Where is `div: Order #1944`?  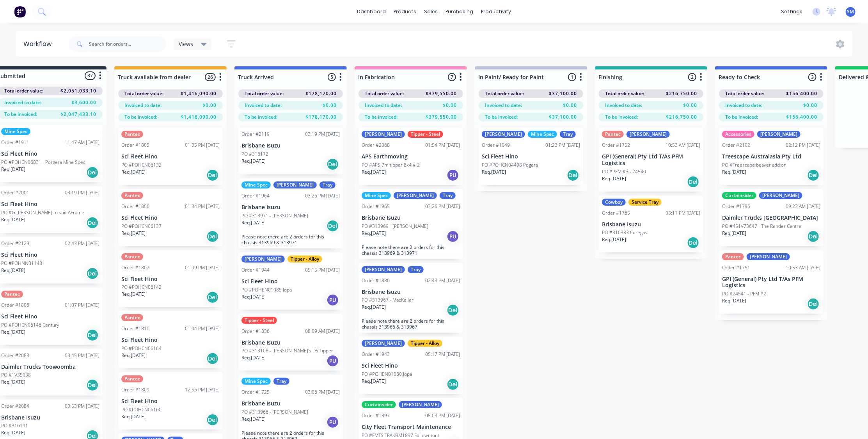
div: Order #1944 is located at coordinates (256, 270).